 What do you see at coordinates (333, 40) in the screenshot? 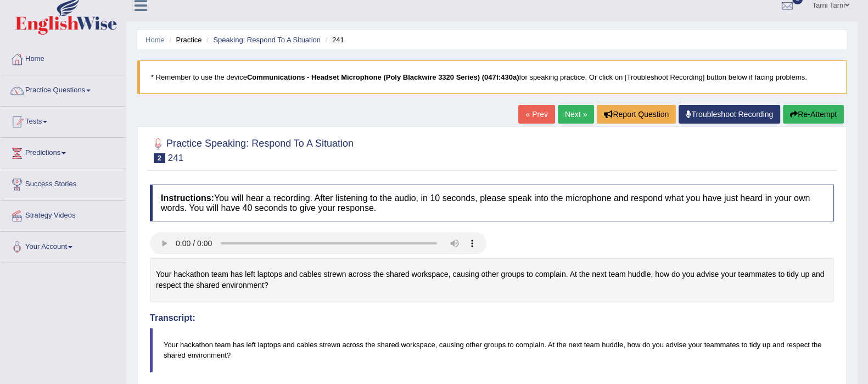
I see `li: 241` at bounding box center [333, 40].